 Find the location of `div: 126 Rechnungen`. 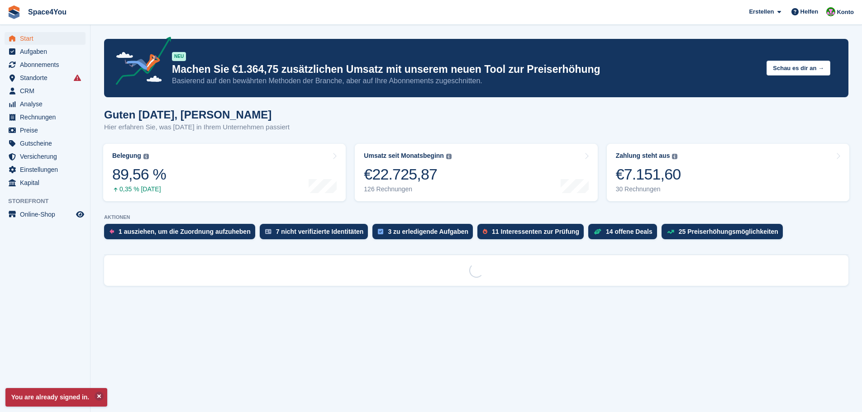

div: 126 Rechnungen is located at coordinates (408, 189).